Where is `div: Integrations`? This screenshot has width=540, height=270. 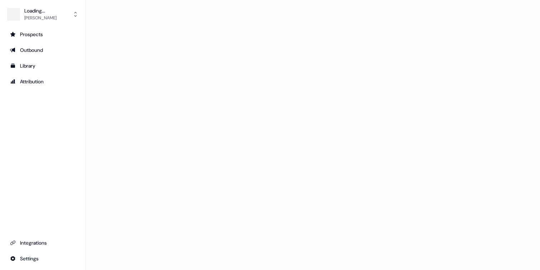
div: Integrations is located at coordinates (43, 243).